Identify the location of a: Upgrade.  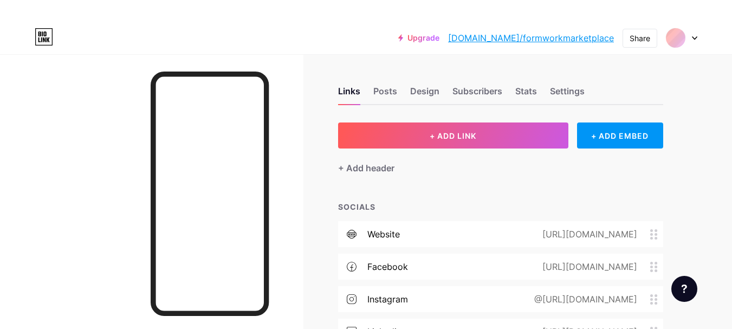
(419, 38).